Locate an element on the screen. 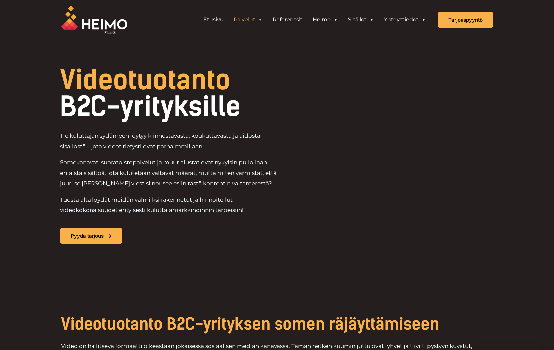  span: Pyydä tarjous –> is located at coordinates (91, 235).